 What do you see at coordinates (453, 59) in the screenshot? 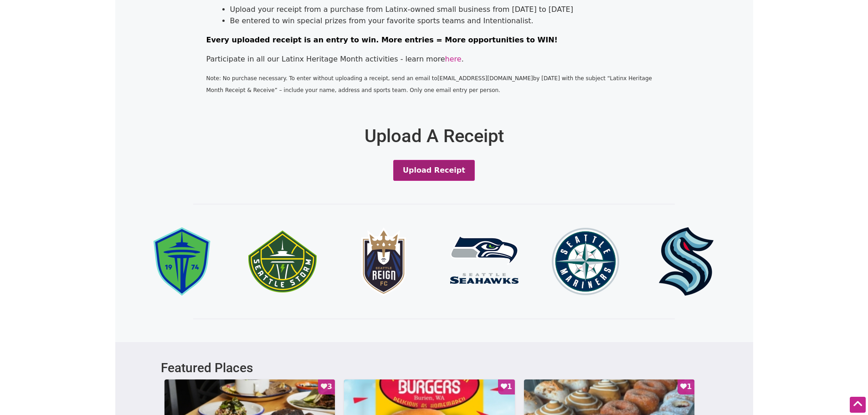
I see `a: here` at bounding box center [453, 59].